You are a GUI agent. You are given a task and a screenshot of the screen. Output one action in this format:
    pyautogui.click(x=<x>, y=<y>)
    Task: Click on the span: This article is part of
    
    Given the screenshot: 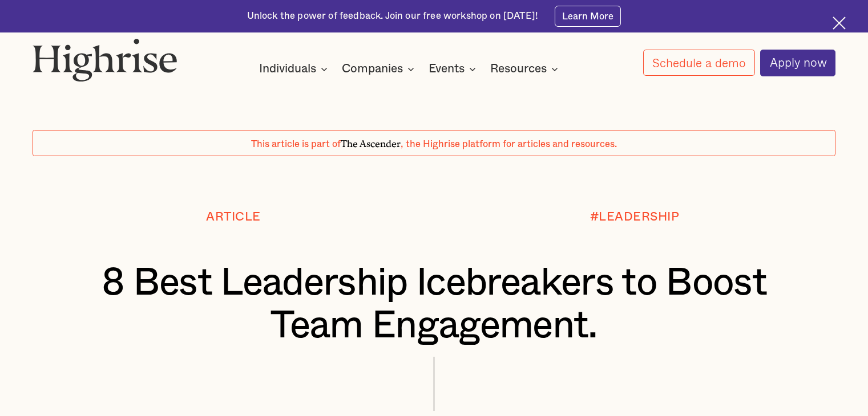 What is the action you would take?
    pyautogui.click(x=296, y=144)
    